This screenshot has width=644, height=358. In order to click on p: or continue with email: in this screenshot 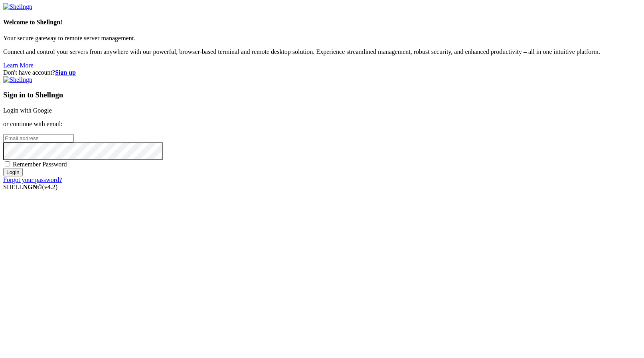, I will do `click(322, 124)`.